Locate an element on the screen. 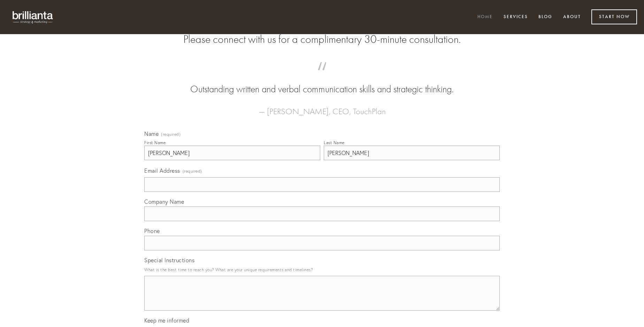 The image size is (644, 327). span: Company Name is located at coordinates (164, 202).